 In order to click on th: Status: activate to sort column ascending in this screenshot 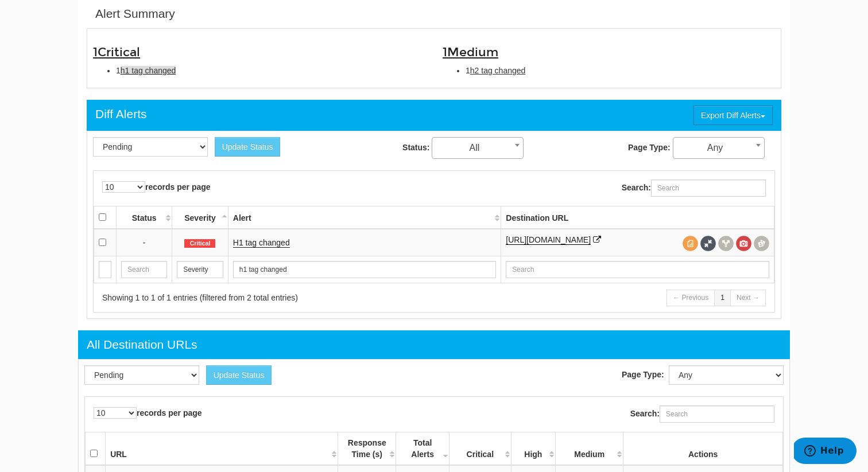, I will do `click(144, 218)`.